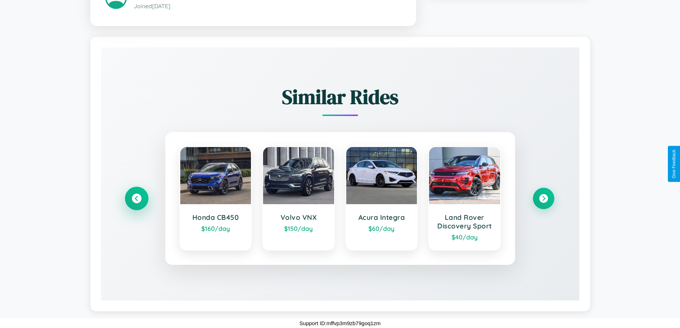  What do you see at coordinates (216, 228) in the screenshot?
I see `div: $ 160 /day` at bounding box center [216, 228].